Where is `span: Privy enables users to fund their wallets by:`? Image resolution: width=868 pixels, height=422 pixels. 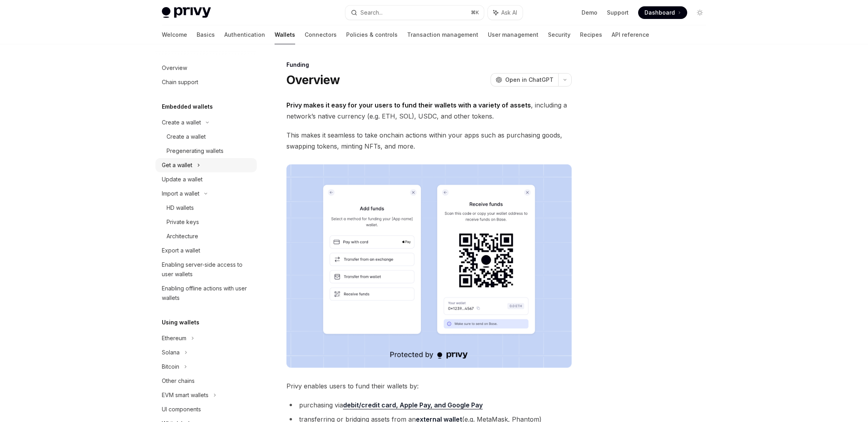
span: Privy enables users to fund their wallets by: is located at coordinates (429, 386).